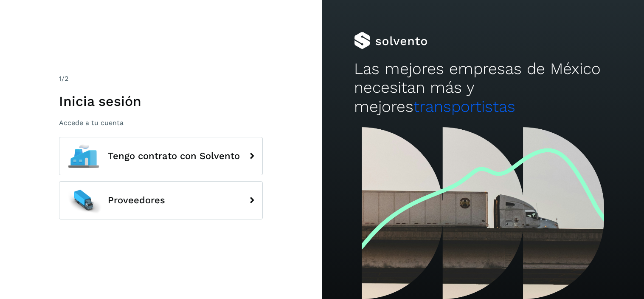 This screenshot has height=299, width=644. Describe the element at coordinates (483, 88) in the screenshot. I see `h2: Las mejores empresas de México necesitan más y mejores` at that location.